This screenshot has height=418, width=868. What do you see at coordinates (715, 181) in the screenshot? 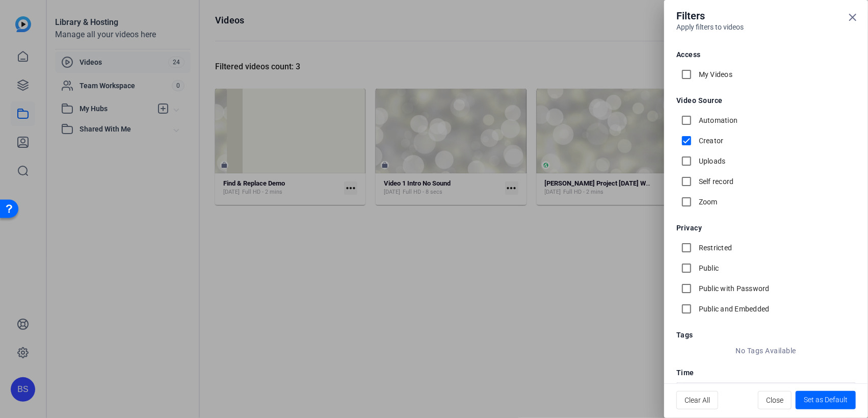
I see `label: Self record` at bounding box center [715, 181].